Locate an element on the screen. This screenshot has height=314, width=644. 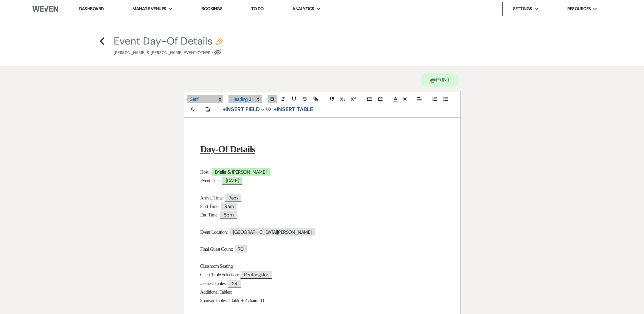
span: 7am is located at coordinates (233, 198).